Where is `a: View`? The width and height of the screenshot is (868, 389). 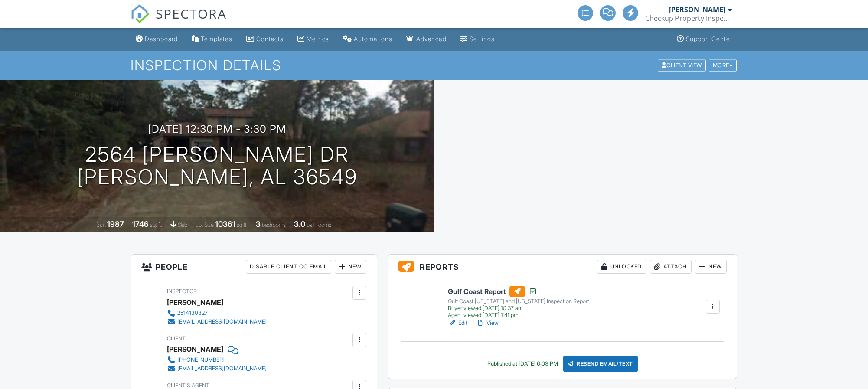
a: View is located at coordinates (487, 323).